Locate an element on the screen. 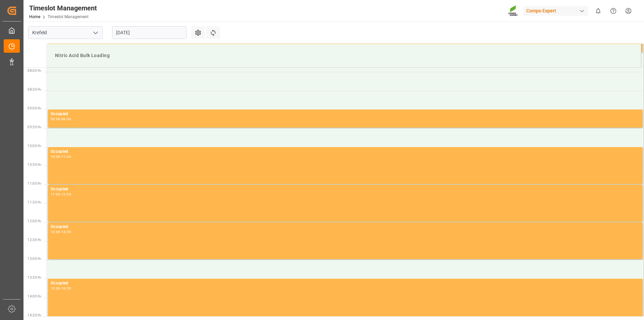  span: 13:00 Hr is located at coordinates (34, 258).